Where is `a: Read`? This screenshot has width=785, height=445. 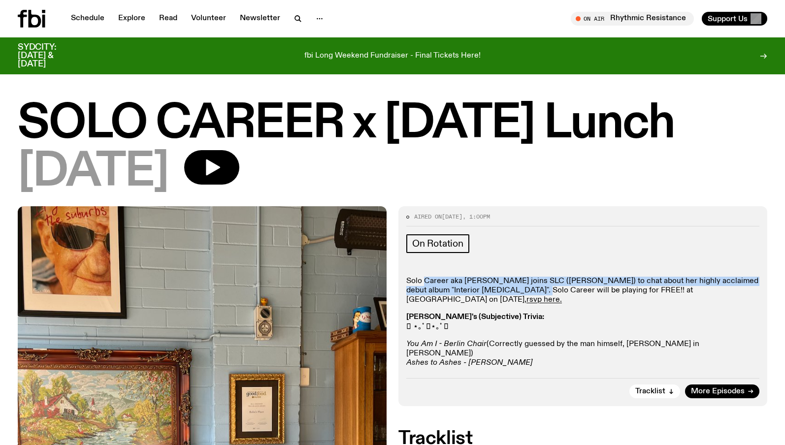 a: Read is located at coordinates (168, 19).